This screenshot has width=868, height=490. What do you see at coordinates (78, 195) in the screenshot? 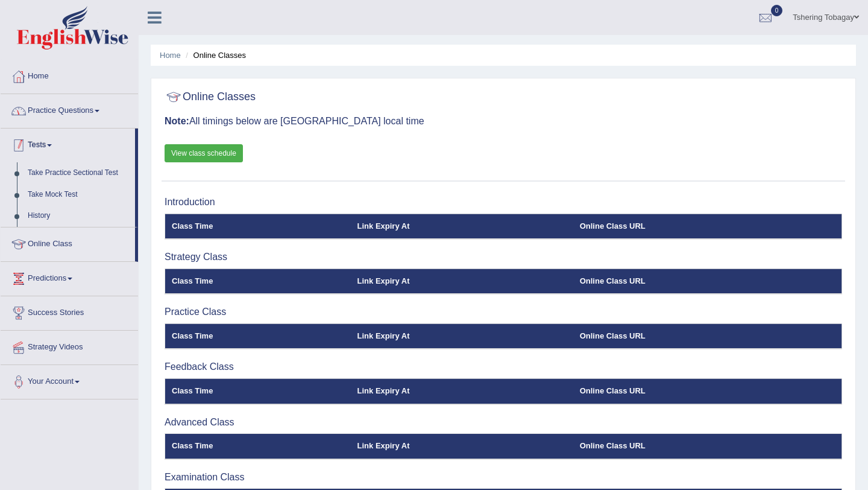
I see `a: Take Mock Test` at bounding box center [78, 195].